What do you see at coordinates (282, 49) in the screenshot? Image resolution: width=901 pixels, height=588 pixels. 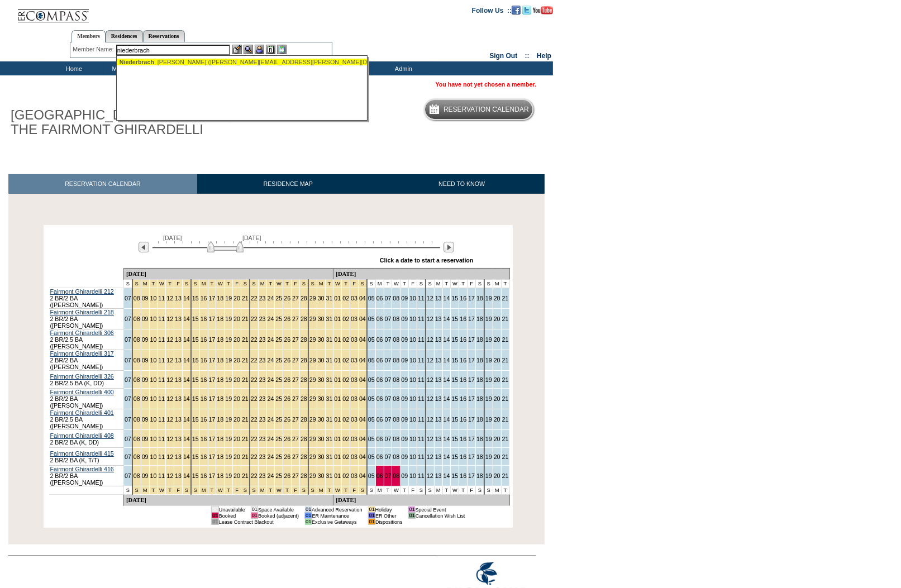 I see `img: b_calculator.gif` at bounding box center [282, 49].